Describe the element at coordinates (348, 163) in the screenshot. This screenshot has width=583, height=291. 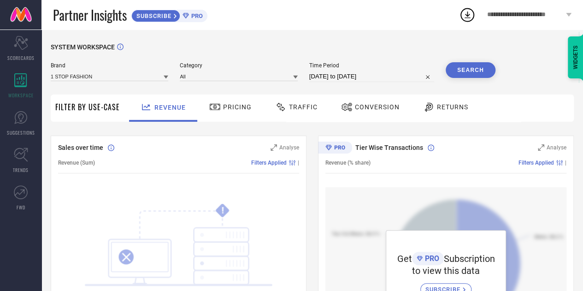
I see `span: Revenue (% share)` at that location.